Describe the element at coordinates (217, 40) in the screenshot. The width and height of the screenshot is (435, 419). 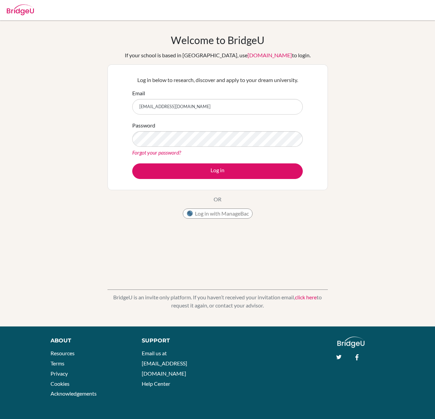
I see `h1: Welcome to BridgeU` at that location.